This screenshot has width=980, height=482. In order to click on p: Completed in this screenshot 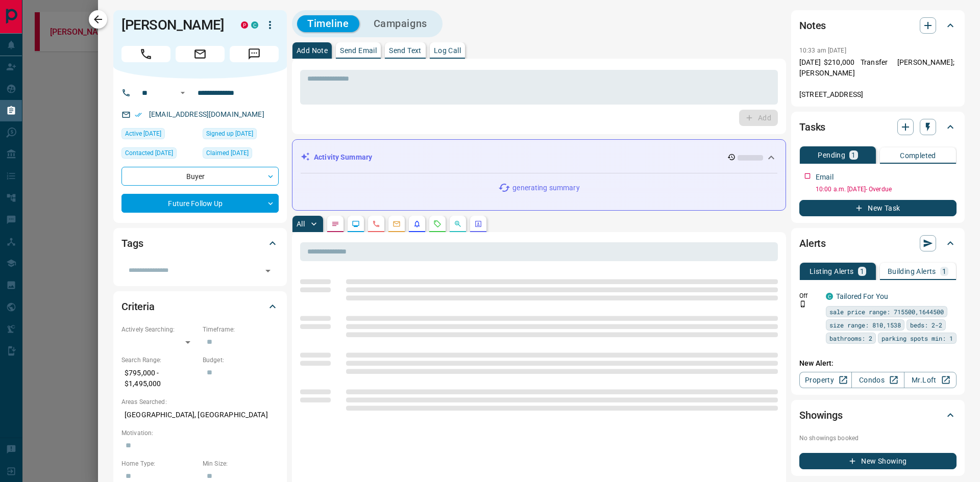, I will do `click(917, 156)`.